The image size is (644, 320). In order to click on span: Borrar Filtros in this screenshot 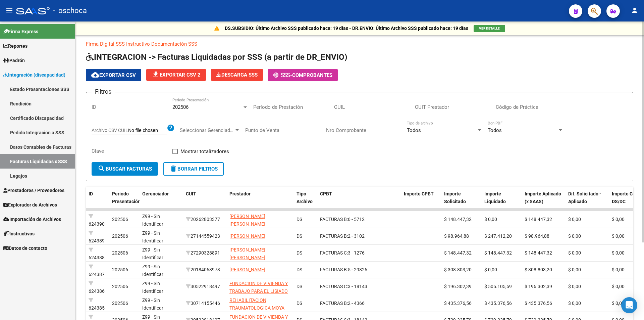, I will do `click(193, 169)`.